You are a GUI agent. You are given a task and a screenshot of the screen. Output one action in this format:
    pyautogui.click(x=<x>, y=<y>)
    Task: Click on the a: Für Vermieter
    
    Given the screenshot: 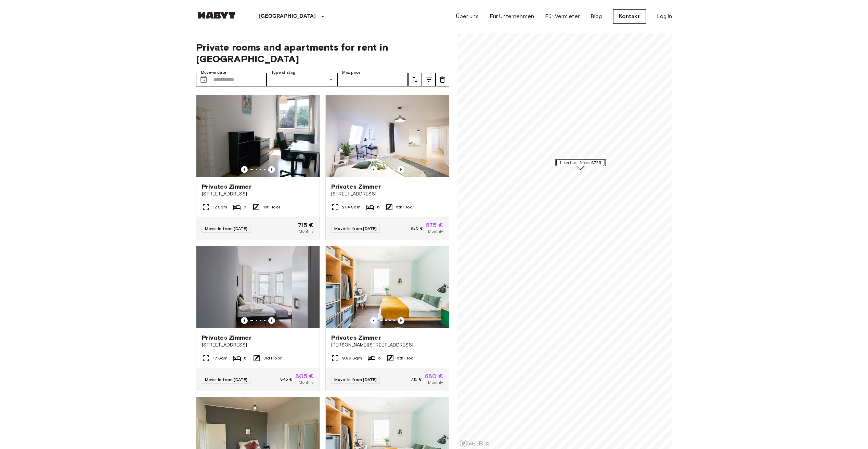 What is the action you would take?
    pyautogui.click(x=562, y=17)
    